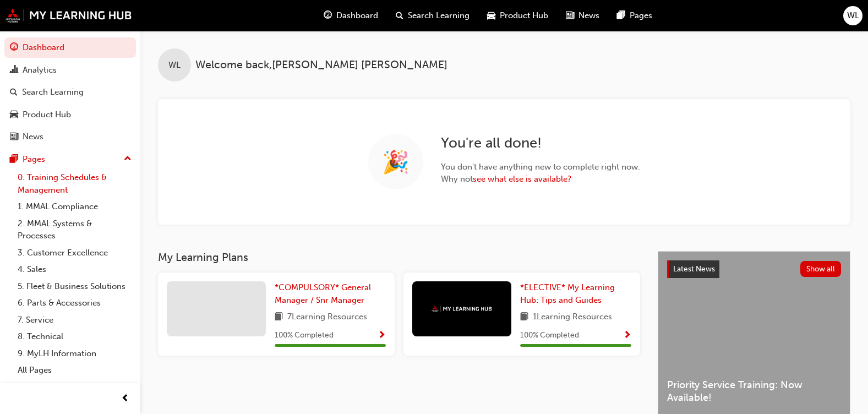  Describe the element at coordinates (330, 293) in the screenshot. I see `a: *COMPULSORY* General Manager / Snr Manager` at that location.